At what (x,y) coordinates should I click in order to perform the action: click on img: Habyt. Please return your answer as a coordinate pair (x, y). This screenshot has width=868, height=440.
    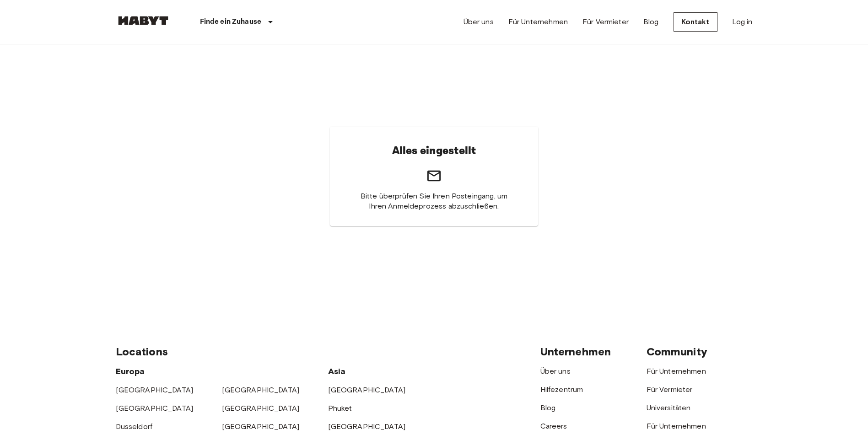
    Looking at the image, I should click on (144, 21).